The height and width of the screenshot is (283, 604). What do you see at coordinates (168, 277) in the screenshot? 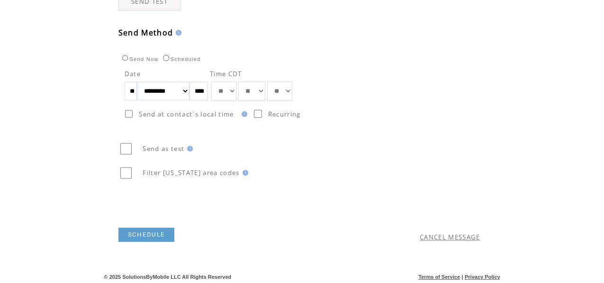
I see `span: © 2025 SolutionsByMobile LLC All Rights Reserved` at bounding box center [168, 277].